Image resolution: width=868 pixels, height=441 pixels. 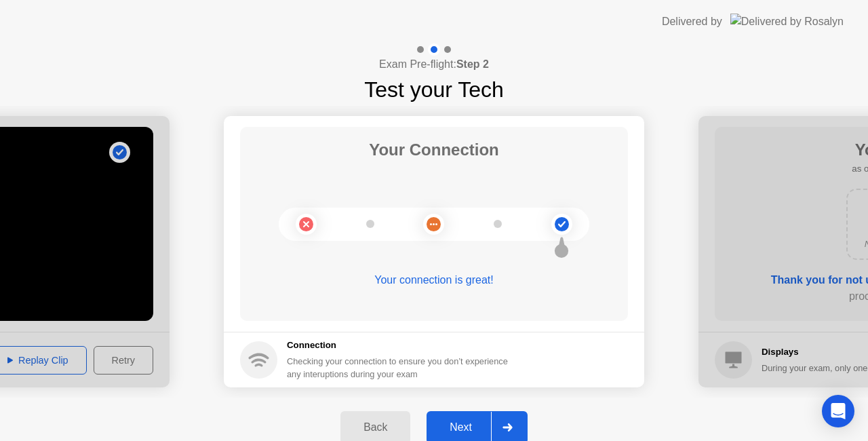 I want to click on div: Your connection is great!, so click(x=434, y=280).